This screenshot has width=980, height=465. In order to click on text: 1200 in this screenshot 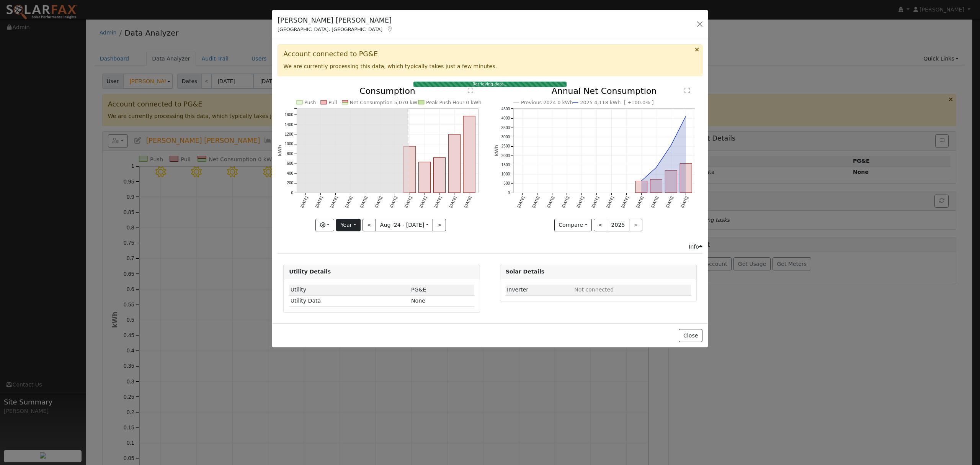, I will do `click(289, 134)`.